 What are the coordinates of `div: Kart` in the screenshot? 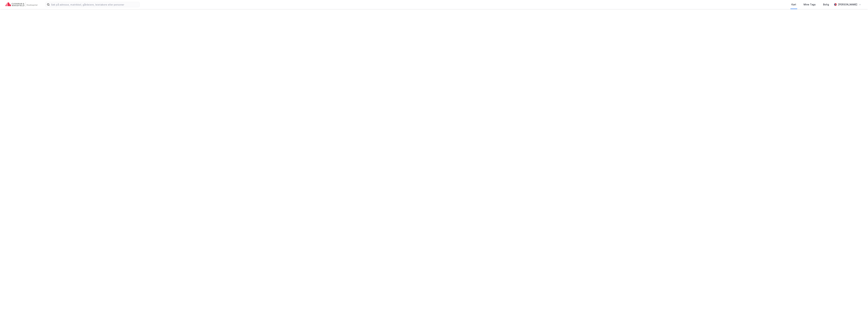 It's located at (794, 4).